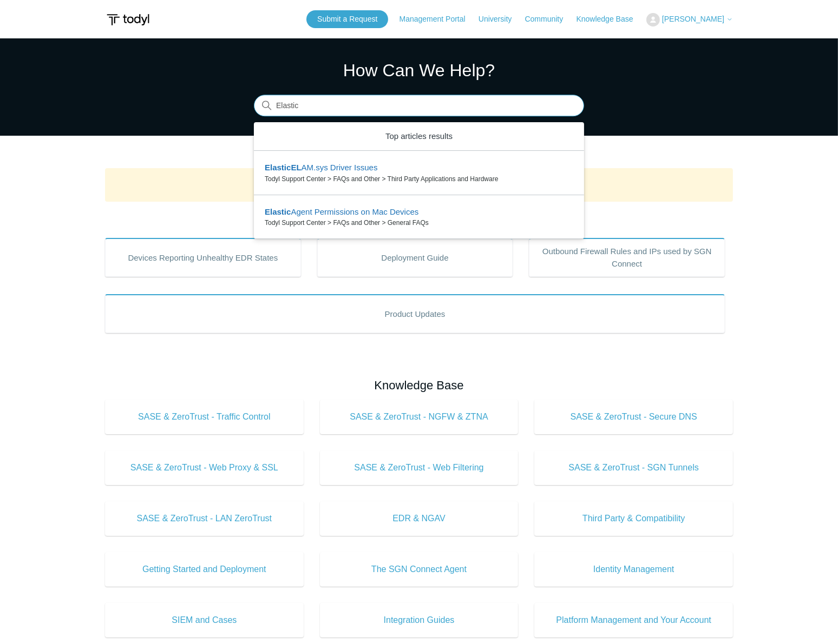 The image size is (838, 644). I want to click on input: Search, so click(419, 106).